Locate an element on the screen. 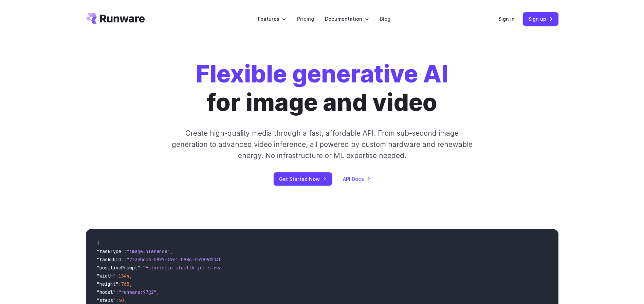  strong: Flexible generative AI is located at coordinates (322, 74).